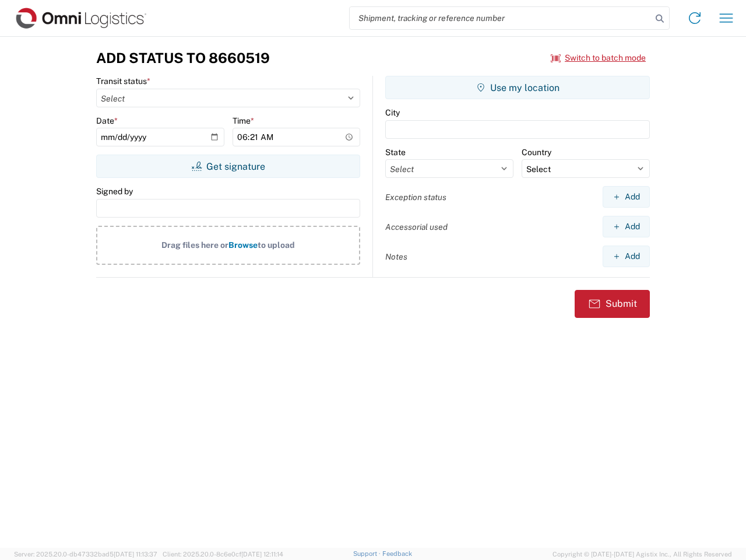 Image resolution: width=746 pixels, height=560 pixels. I want to click on span: Browse, so click(243, 245).